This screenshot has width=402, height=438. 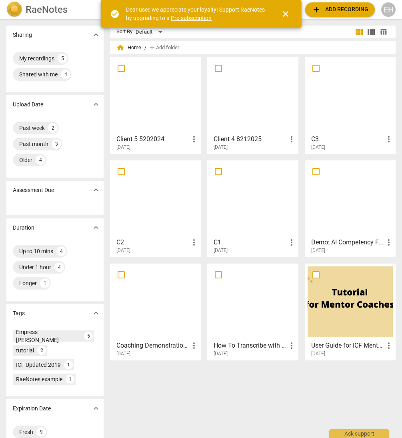 What do you see at coordinates (32, 408) in the screenshot?
I see `p: Expiration Date` at bounding box center [32, 408].